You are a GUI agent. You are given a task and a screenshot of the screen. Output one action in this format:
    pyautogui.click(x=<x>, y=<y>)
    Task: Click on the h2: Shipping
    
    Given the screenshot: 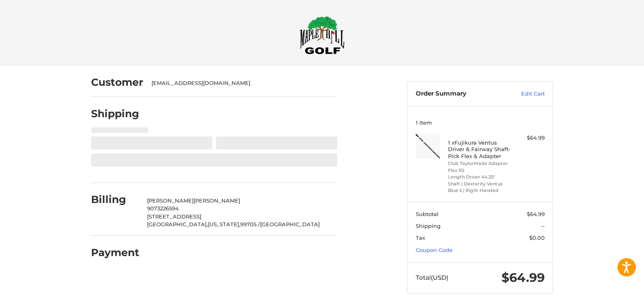 What is the action you would take?
    pyautogui.click(x=115, y=113)
    